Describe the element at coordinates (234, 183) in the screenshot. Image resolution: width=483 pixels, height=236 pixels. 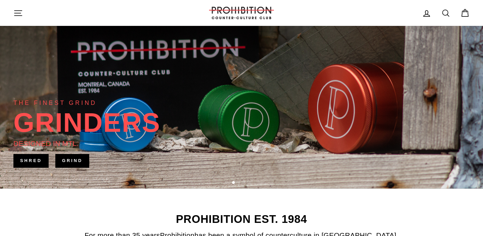
I see `button: 1` at that location.